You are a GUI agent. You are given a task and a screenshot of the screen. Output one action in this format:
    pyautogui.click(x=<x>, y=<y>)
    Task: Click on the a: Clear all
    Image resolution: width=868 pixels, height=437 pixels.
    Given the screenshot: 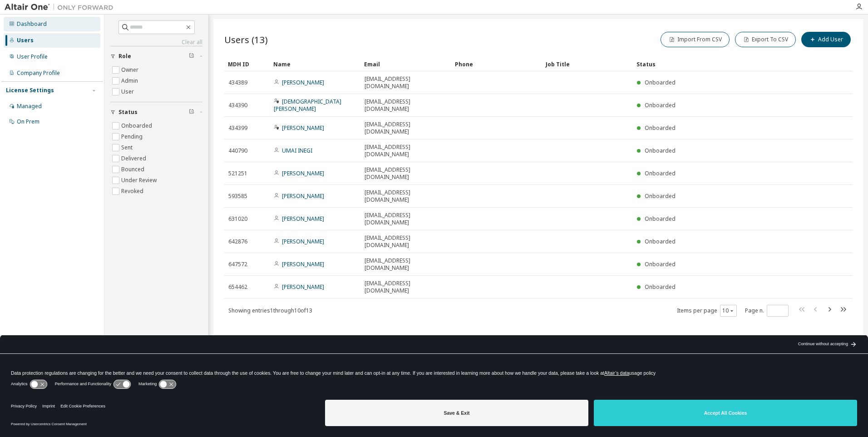 What is the action you would take?
    pyautogui.click(x=156, y=42)
    